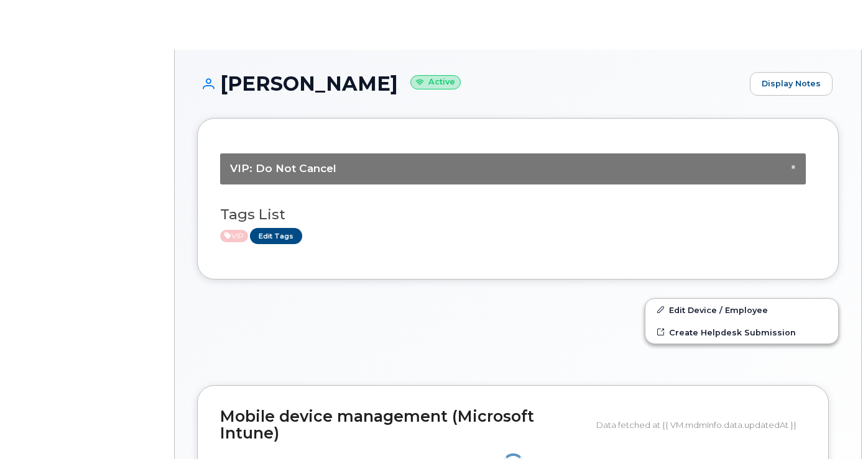 The width and height of the screenshot is (868, 459). I want to click on a: Create Helpdesk Submission, so click(742, 333).